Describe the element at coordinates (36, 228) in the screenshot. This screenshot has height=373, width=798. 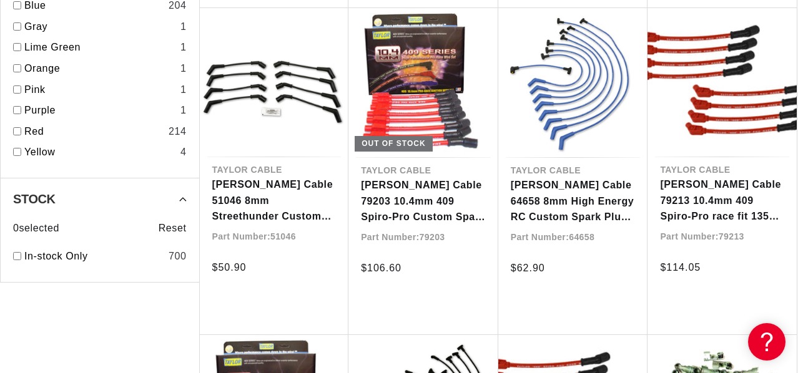
I see `span: 0 selected` at that location.